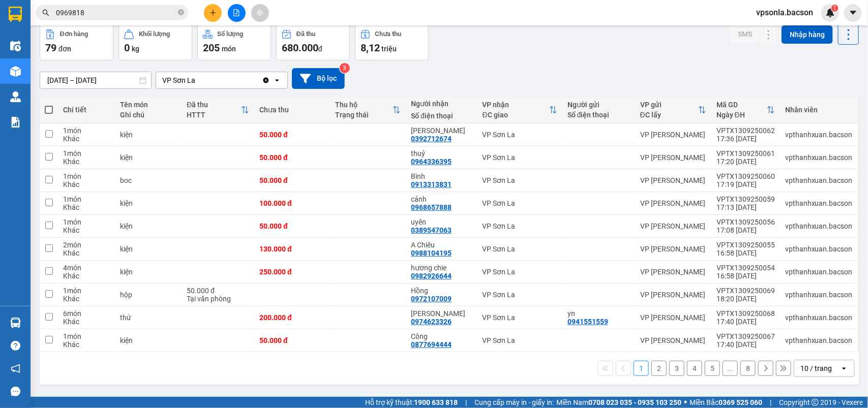  What do you see at coordinates (441, 268) in the screenshot?
I see `div: hương chie` at bounding box center [441, 268].